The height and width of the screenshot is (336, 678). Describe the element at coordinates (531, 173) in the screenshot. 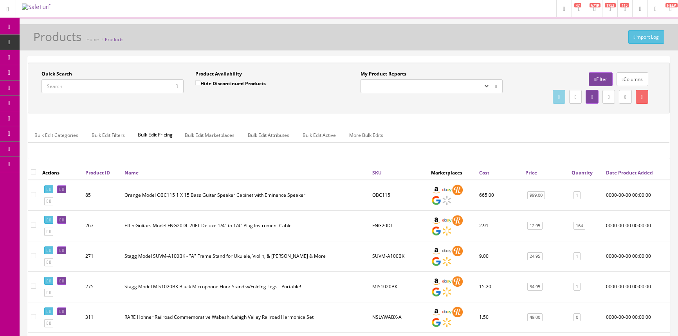

I see `a: Price` at that location.